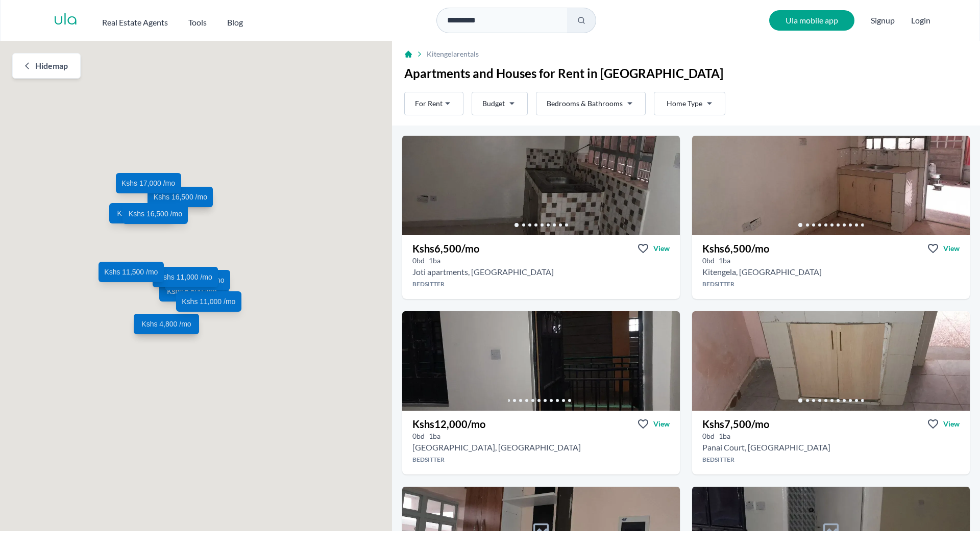 This screenshot has height=551, width=980. Describe the element at coordinates (142, 213) in the screenshot. I see `button: Kshs 7,000 /mo` at that location.